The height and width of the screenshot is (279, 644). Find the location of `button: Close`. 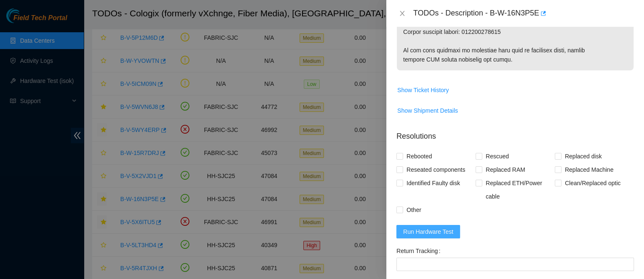

button: Close is located at coordinates (402, 13).